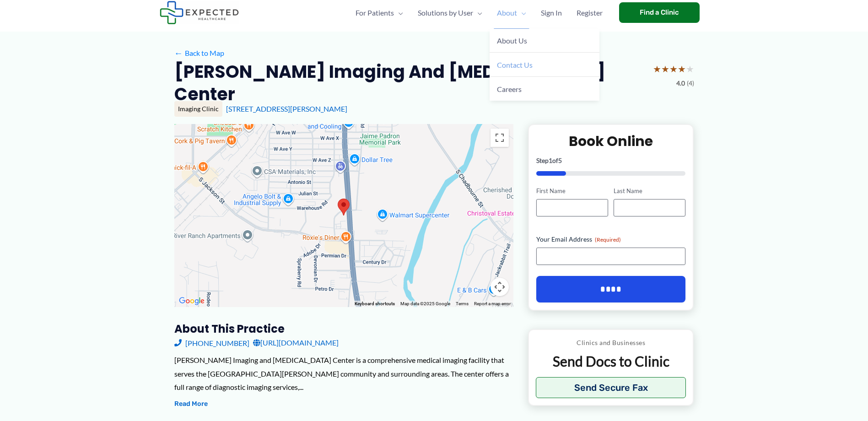  What do you see at coordinates (425, 303) in the screenshot?
I see `span: Map data ©2025 Google` at bounding box center [425, 303].